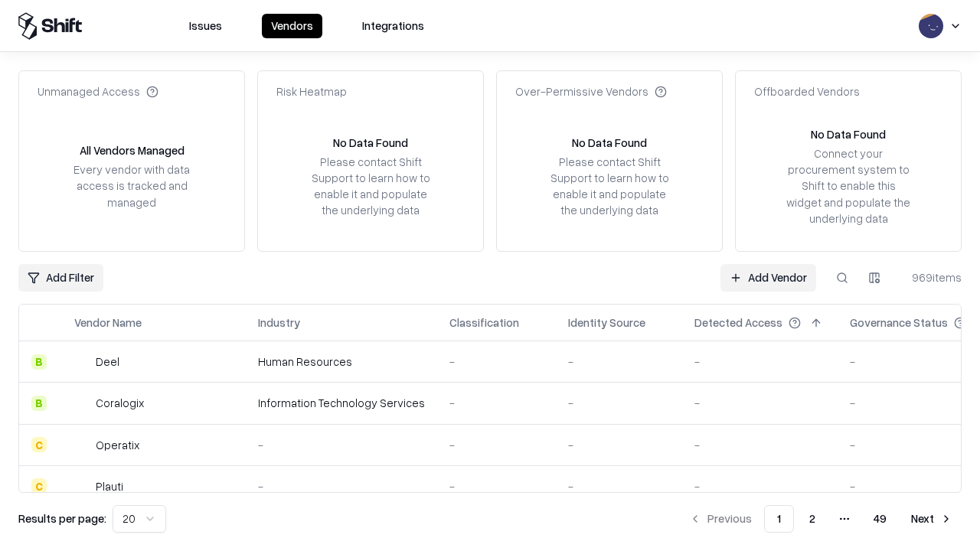 This screenshot has width=980, height=551. Describe the element at coordinates (341, 403) in the screenshot. I see `div: Information Technology Services` at that location.